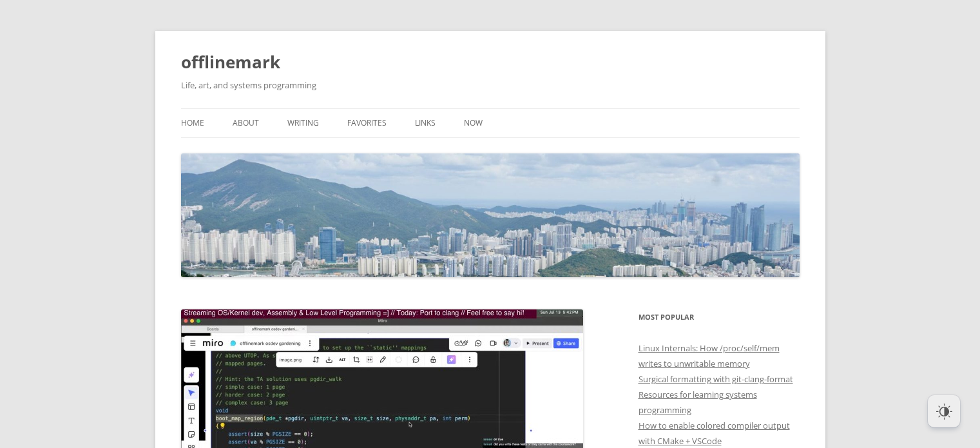 The image size is (980, 448). I want to click on a: Favorites, so click(366, 123).